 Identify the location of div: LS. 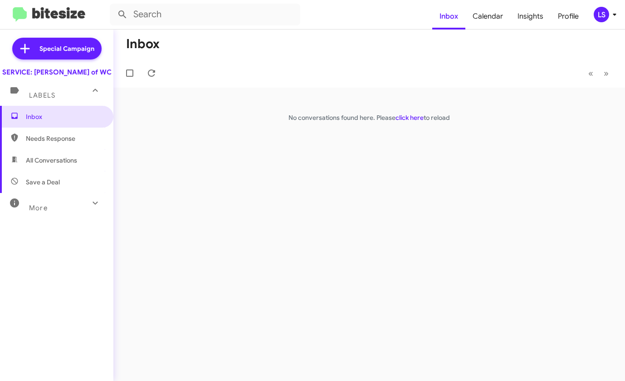
(601, 15).